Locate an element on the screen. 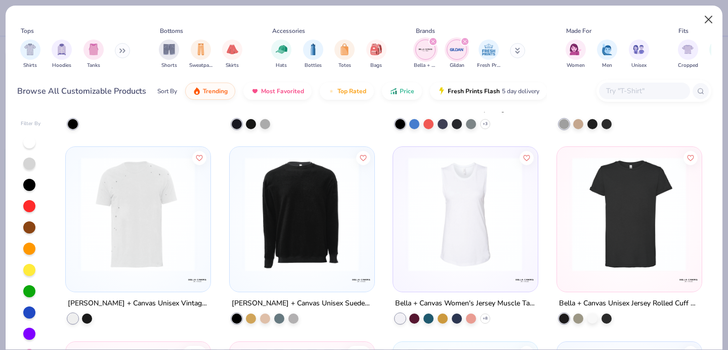  span: + 8 is located at coordinates (485, 318).